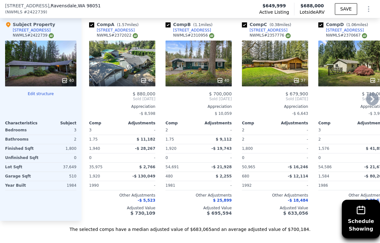 Image resolution: width=380 pixels, height=243 pixels. What do you see at coordinates (198, 25) in the screenshot?
I see `span: 1.1` at bounding box center [198, 25].